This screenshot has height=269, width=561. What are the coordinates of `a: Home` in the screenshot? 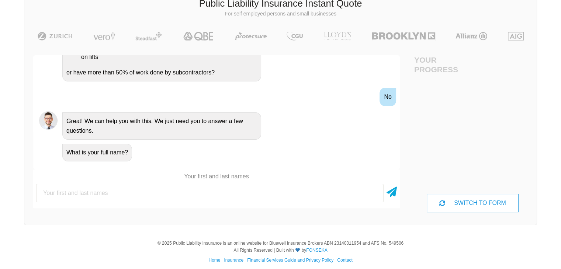 It's located at (214, 261).